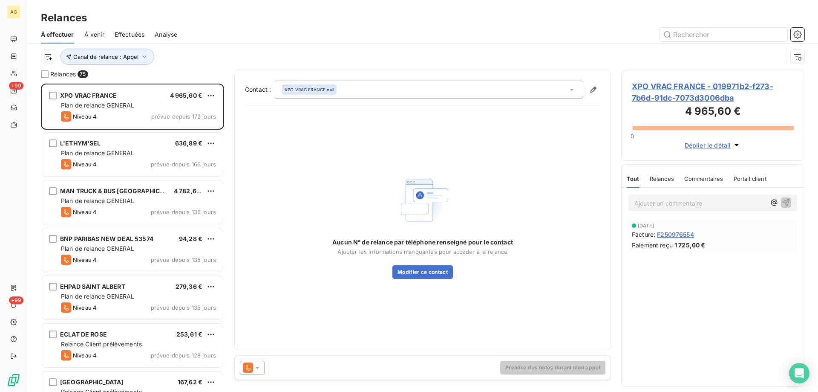  Describe the element at coordinates (83, 74) in the screenshot. I see `span: 75` at that location.